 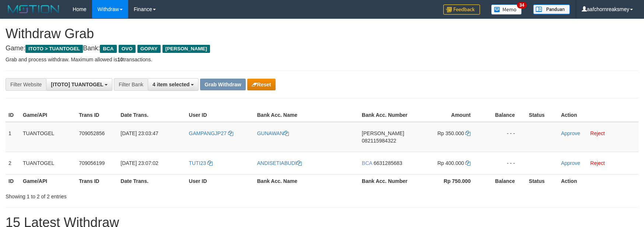 What do you see at coordinates (26, 84) in the screenshot?
I see `div: Filter Website` at bounding box center [26, 84].